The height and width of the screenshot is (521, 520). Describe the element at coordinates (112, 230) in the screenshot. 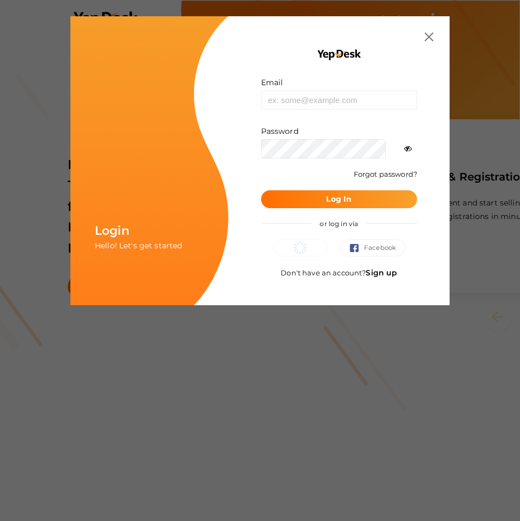

I see `span: Login` at that location.